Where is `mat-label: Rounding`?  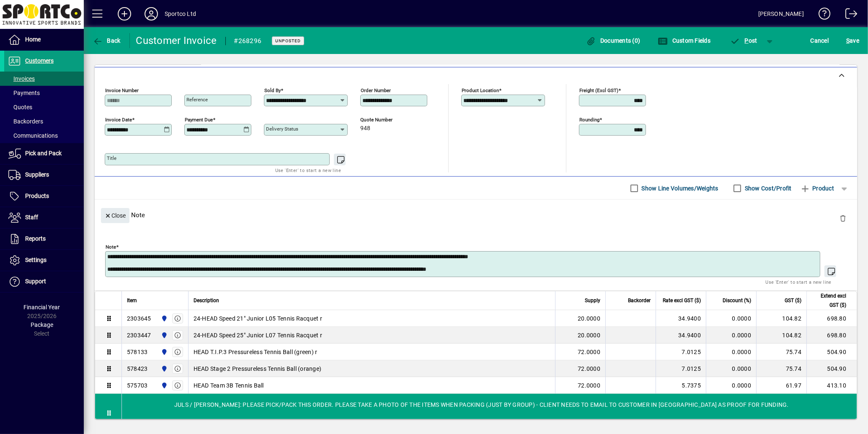 mat-label: Rounding is located at coordinates (589, 120).